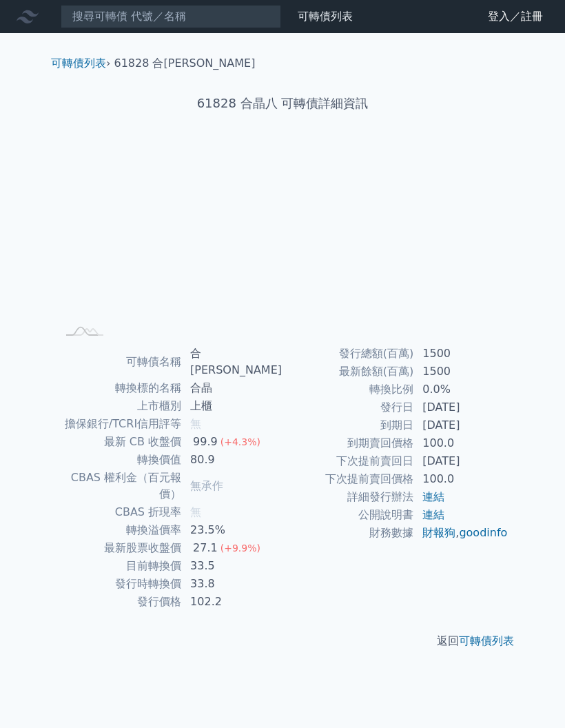 The width and height of the screenshot is (565, 728). I want to click on h1: 61828 合晶八 可轉債詳細資訊, so click(282, 103).